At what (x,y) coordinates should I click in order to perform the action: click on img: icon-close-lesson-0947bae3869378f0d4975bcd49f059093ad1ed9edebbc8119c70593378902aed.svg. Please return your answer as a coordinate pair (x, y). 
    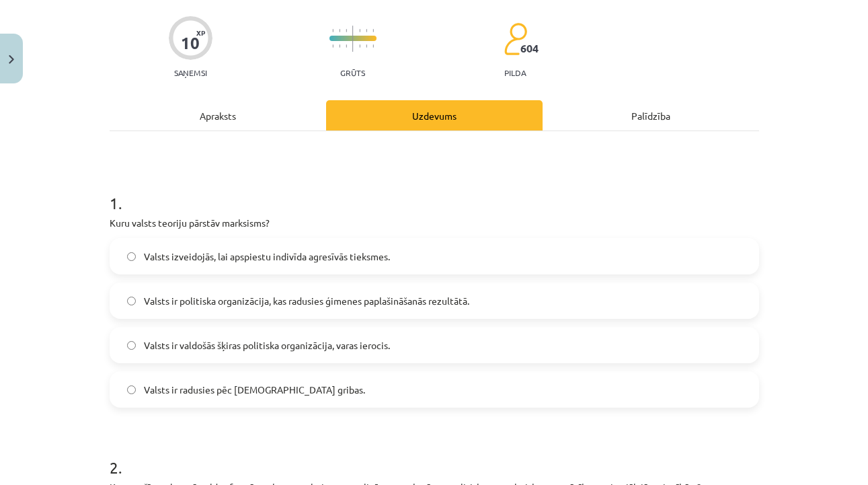
    Looking at the image, I should click on (11, 59).